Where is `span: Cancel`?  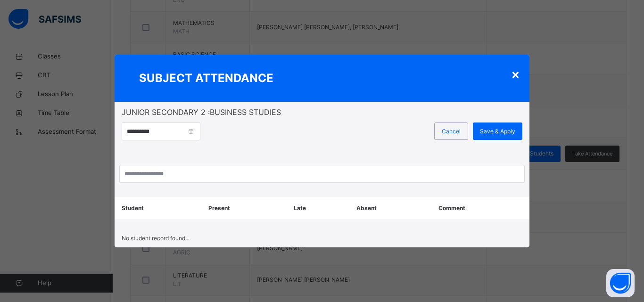 span: Cancel is located at coordinates (451, 132).